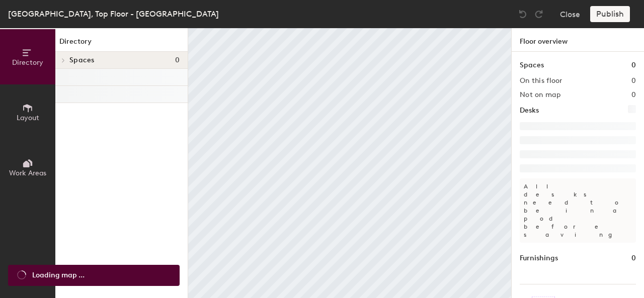 The image size is (644, 298). I want to click on span: Layout, so click(28, 117).